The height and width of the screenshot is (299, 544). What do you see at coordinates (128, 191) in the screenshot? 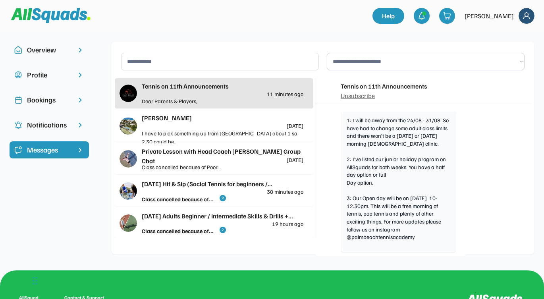
I see `img: IMG_3008.jpeg` at bounding box center [128, 191].